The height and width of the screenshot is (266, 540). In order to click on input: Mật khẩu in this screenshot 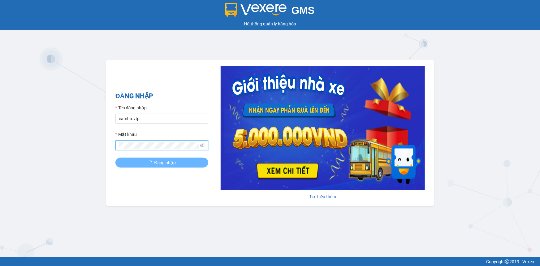, I will do `click(159, 145)`.